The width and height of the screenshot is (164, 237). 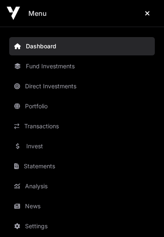 I want to click on a: Fund Investments, so click(x=82, y=66).